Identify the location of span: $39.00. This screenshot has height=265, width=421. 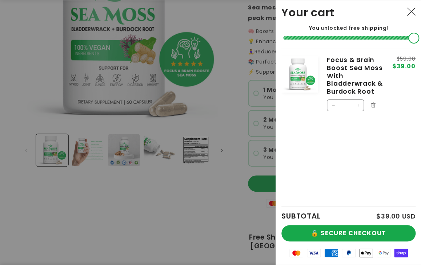
(404, 66).